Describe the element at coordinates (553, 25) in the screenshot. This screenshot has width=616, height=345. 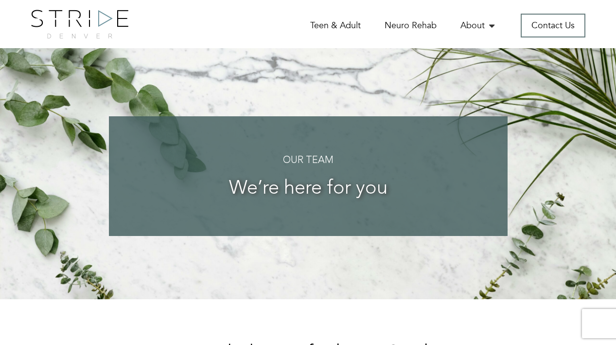
I see `a: Contact Us` at that location.